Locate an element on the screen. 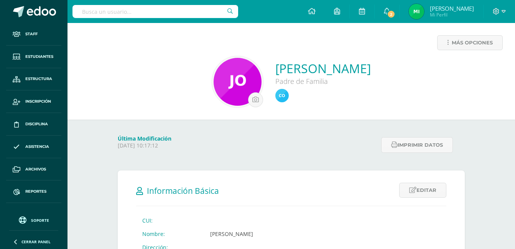 Image resolution: width=515 pixels, height=249 pixels. span: Estudiantes is located at coordinates (39, 57).